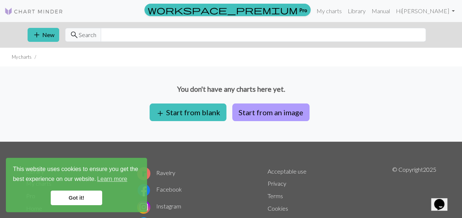 The height and width of the screenshot is (218, 462). I want to click on span: This website uses cookies to ensure you get the best experience on our website., so click(76, 175).